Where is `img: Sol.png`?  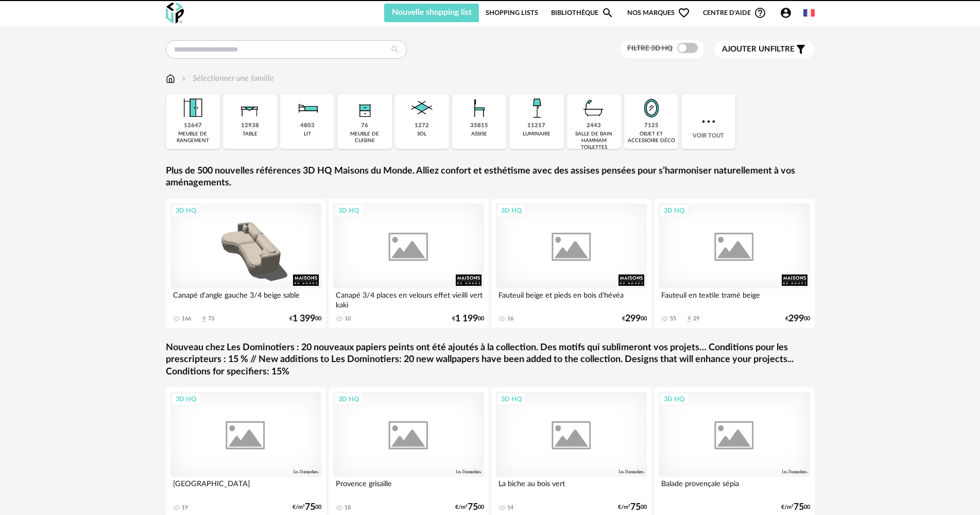
img: Sol.png is located at coordinates (421, 108).